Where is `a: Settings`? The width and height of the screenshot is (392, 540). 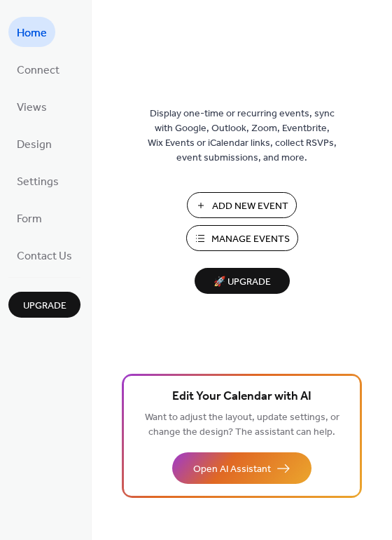
a: Settings is located at coordinates (38, 180).